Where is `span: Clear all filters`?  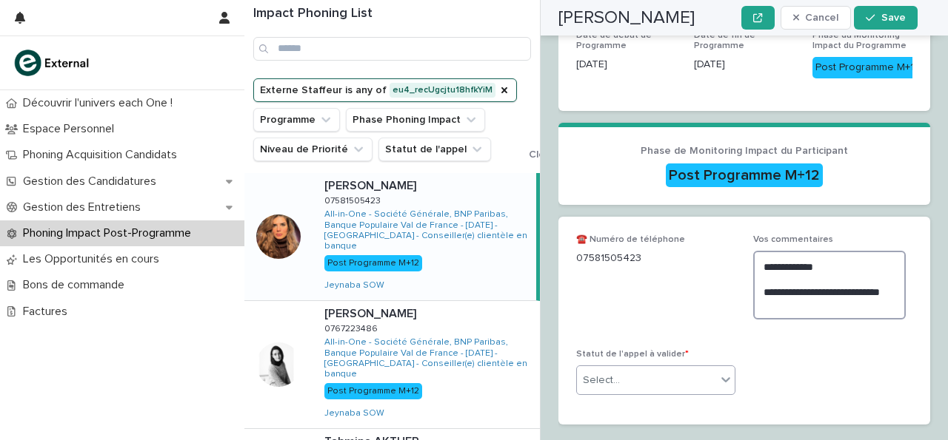 span: Clear all filters is located at coordinates (563, 155).